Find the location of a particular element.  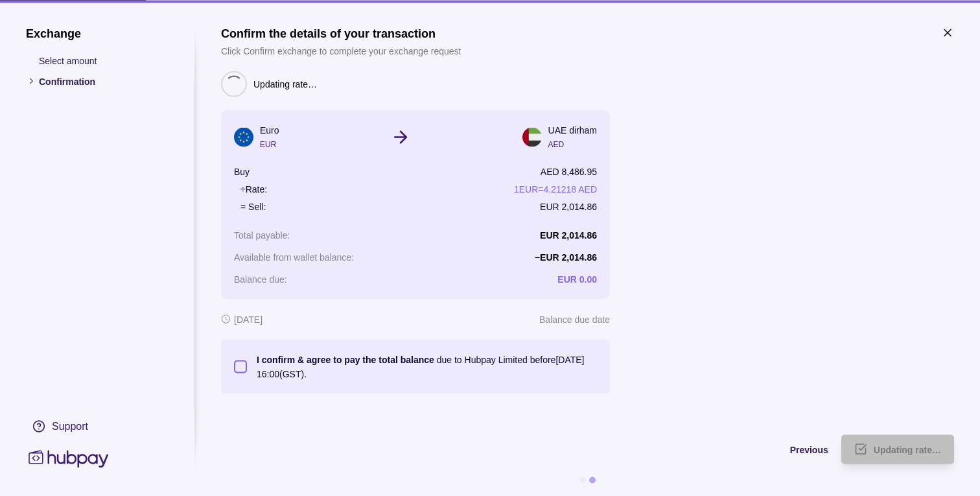

span: Previous is located at coordinates (809, 450).